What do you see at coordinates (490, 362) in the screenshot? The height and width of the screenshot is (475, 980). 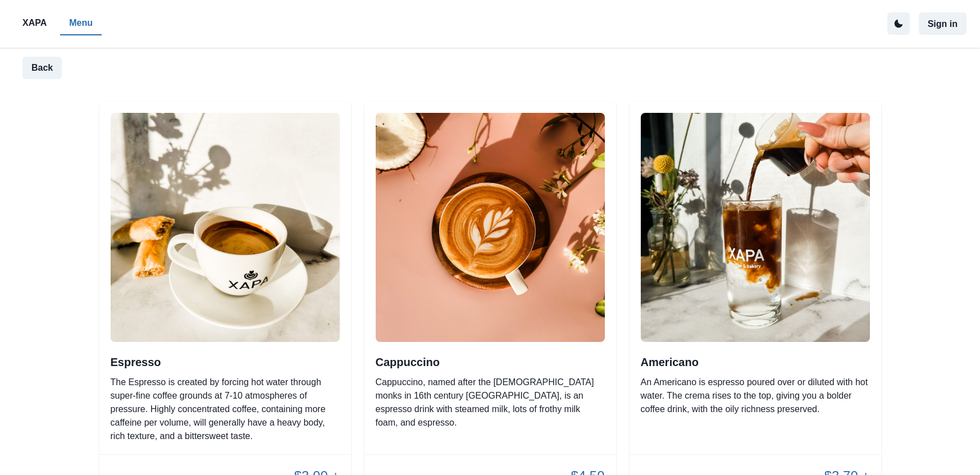 I see `h2: Cappuccino` at bounding box center [490, 362].